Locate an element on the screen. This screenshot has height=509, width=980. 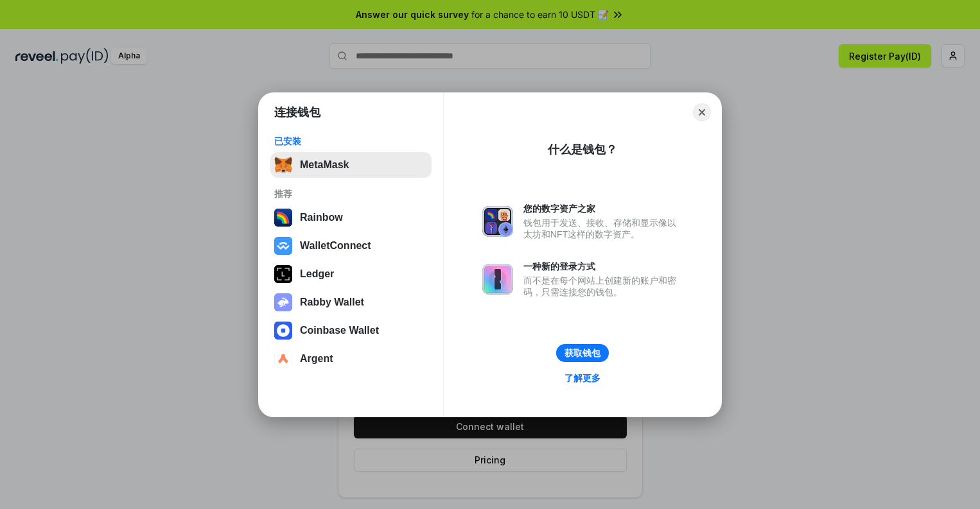
div: 而不是在每个网站上创建新的账户和密码，只需连接您的钱包。 is located at coordinates (603, 286).